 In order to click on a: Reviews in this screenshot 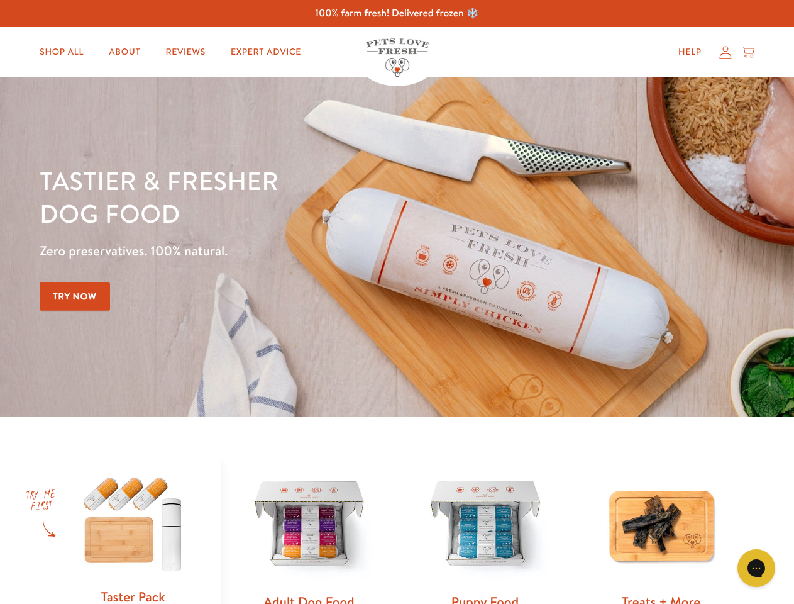, I will do `click(185, 52)`.